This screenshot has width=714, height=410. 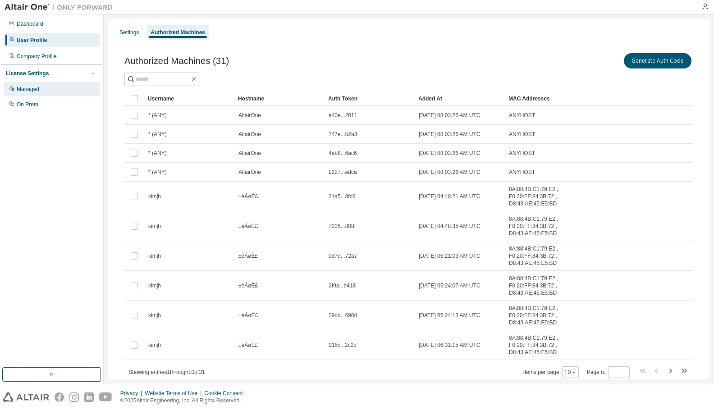 I want to click on img: instagram.svg, so click(x=74, y=397).